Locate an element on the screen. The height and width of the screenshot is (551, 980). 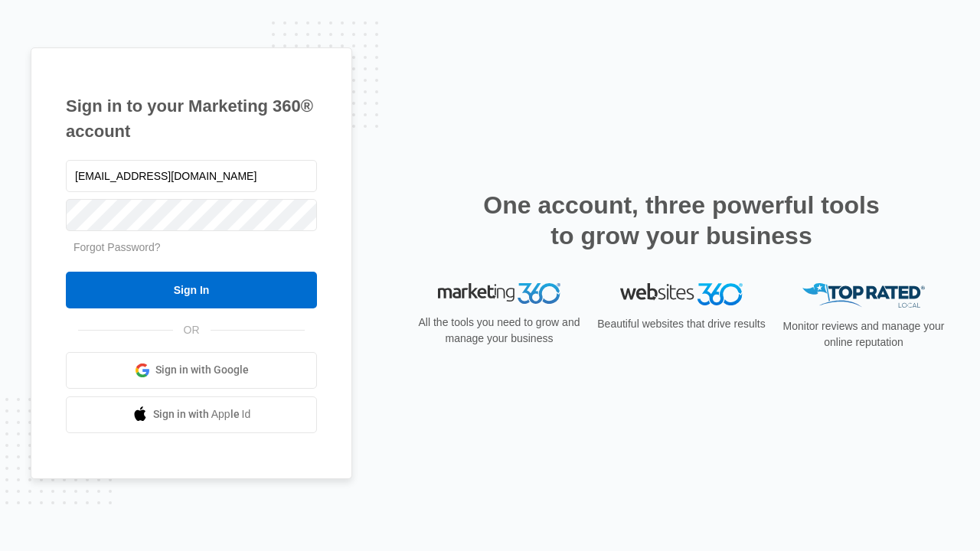
span: OR is located at coordinates (191, 330).